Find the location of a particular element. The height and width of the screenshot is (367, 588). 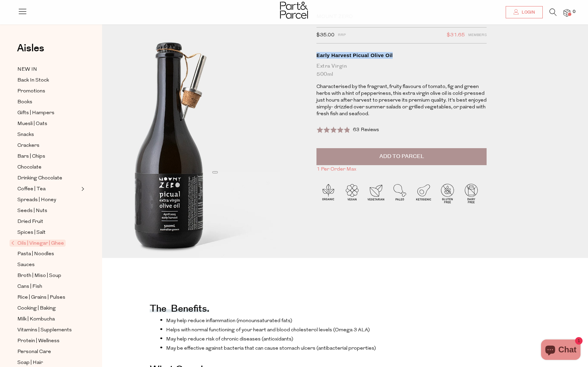

a: Cans | Fish is located at coordinates (48, 286).